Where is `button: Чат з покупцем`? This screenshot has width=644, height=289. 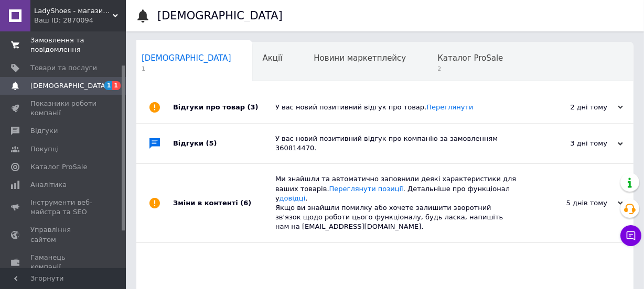 button: Чат з покупцем is located at coordinates (631, 236).